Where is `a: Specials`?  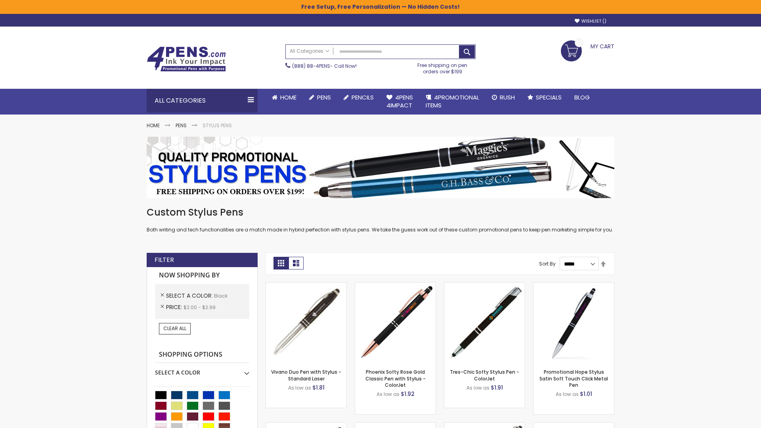
a: Specials is located at coordinates (545, 98).